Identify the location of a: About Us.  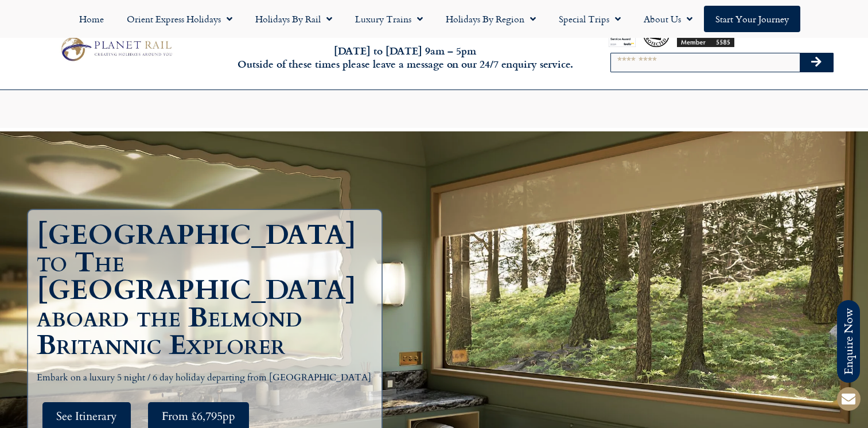
(668, 19).